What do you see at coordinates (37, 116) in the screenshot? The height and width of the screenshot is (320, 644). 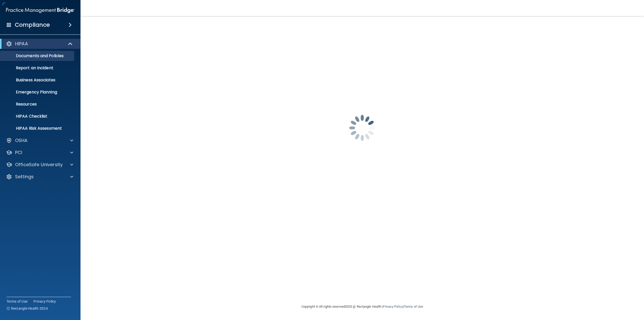 I see `p: HIPAA Checklist` at bounding box center [37, 116].